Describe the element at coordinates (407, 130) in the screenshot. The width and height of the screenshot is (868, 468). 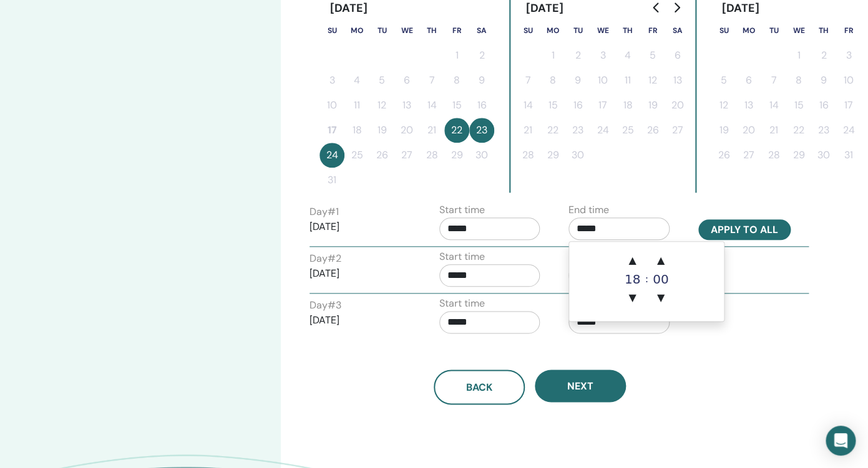
I see `button: 20` at that location.